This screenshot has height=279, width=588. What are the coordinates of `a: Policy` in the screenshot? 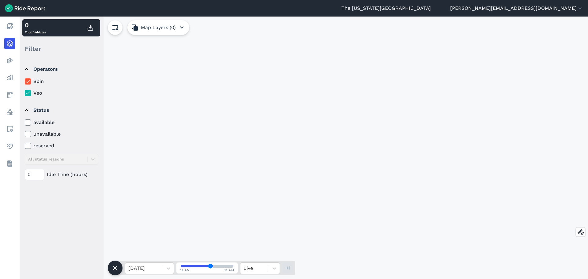 It's located at (10, 112).